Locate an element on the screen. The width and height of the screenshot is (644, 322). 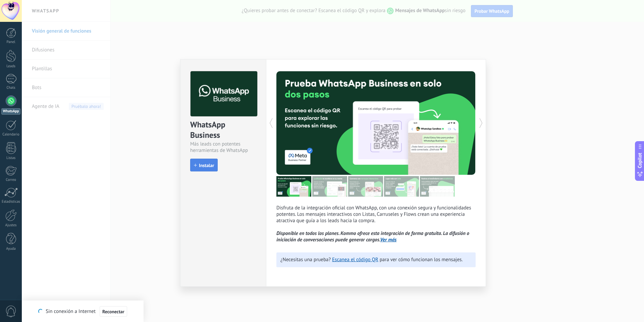
img: tour_image_62c9952fc9cf984da8d1d2aa2c453724.png is located at coordinates (401, 186).